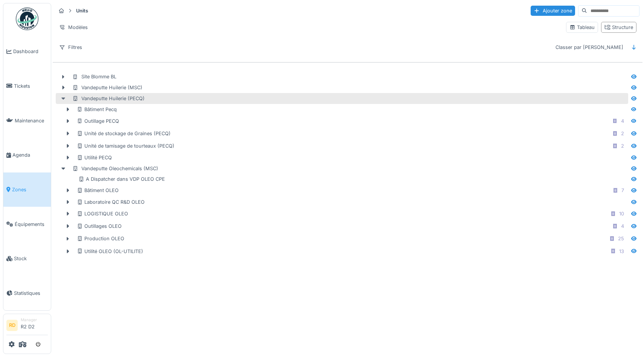 Image resolution: width=644 pixels, height=357 pixels. Describe the element at coordinates (27, 155) in the screenshot. I see `a: Agenda` at that location.